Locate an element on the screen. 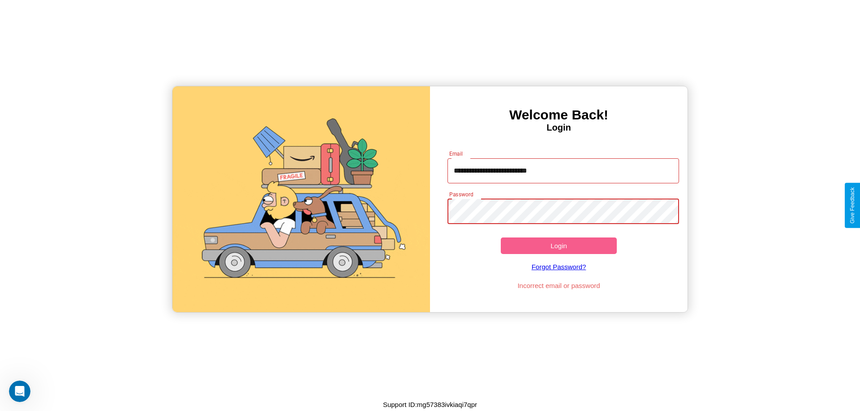  div: Give Feedback is located at coordinates (852, 206).